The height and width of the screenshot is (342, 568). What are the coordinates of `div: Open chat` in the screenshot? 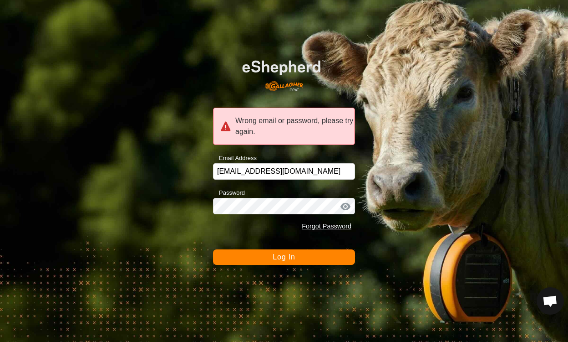 It's located at (551, 301).